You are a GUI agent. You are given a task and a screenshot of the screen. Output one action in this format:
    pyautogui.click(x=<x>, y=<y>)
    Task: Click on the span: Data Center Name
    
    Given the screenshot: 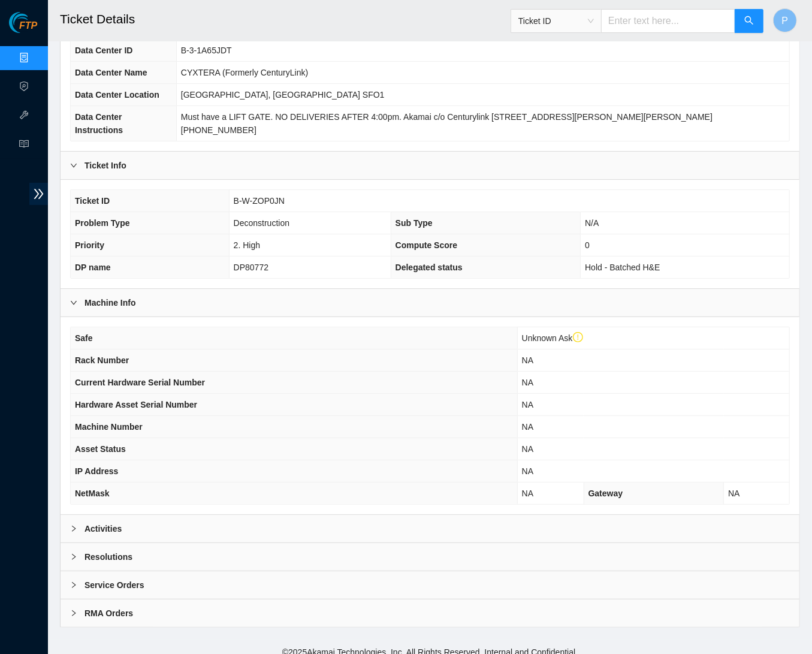 What is the action you would take?
    pyautogui.click(x=111, y=73)
    